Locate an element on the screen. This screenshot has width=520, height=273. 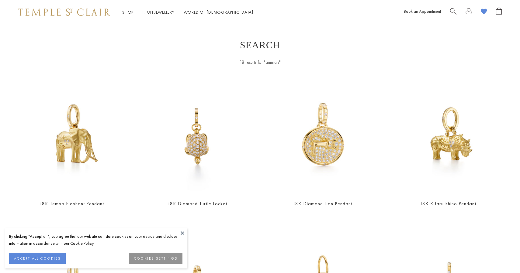
a: Open Shopping Bag is located at coordinates (499, 12).